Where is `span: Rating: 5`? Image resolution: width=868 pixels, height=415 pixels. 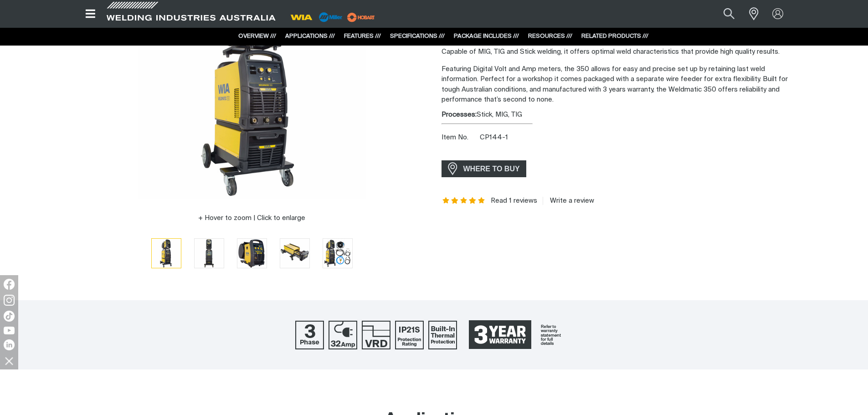
span: Rating: 5 is located at coordinates (464, 201).